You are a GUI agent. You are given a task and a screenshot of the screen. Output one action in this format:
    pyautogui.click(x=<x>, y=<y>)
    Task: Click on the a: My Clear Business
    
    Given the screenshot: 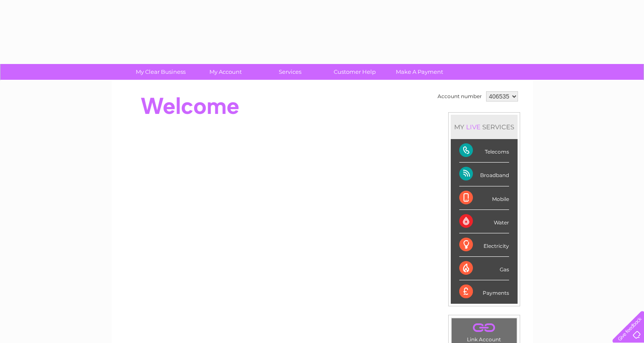 What is the action you would take?
    pyautogui.click(x=161, y=72)
    